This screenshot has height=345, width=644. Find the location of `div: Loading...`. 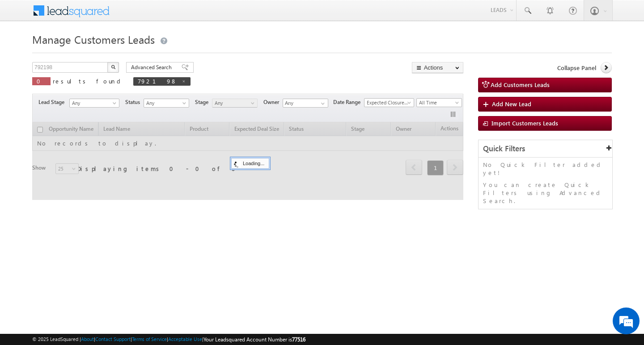

div: Loading... is located at coordinates (250, 163).